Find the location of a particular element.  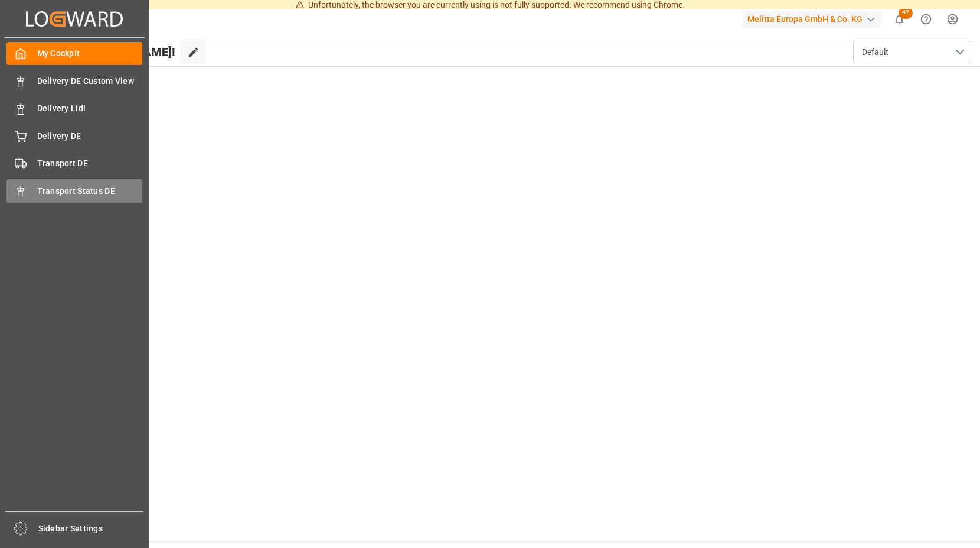

span: Delivery DE is located at coordinates (90, 136).